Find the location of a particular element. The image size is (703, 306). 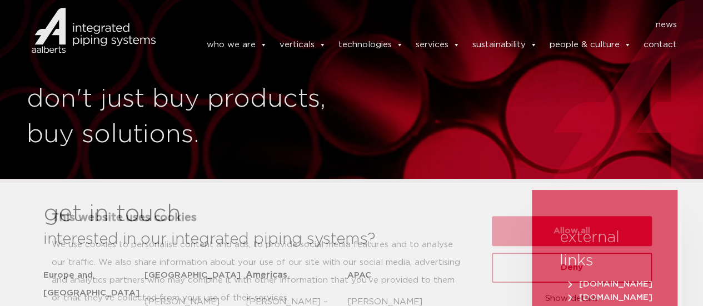

p: We use cookies to personalise content and ads, to provide social media features and to analyse ou... is located at coordinates (258, 236).